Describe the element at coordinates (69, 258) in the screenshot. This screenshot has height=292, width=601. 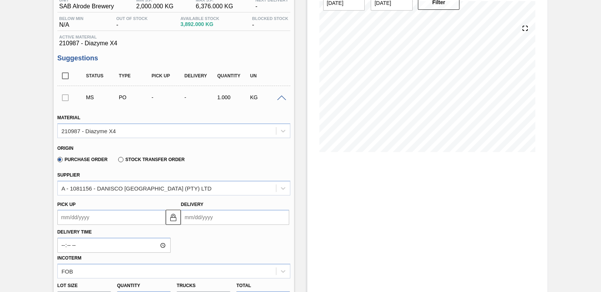
I see `label: Incoterm` at that location.